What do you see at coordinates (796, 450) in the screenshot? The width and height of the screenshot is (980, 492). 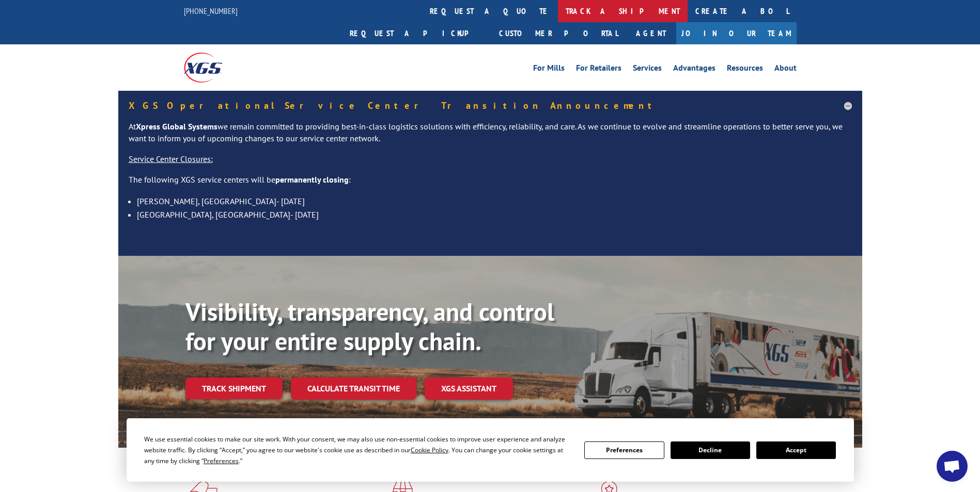 I see `button: Accept` at bounding box center [796, 450].